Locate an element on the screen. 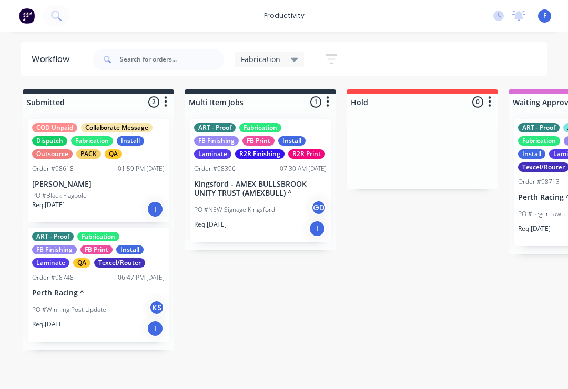  p: Kingsford - AMEX BULLSBROOK UNITY TRUST (AMEXBULL) ^ is located at coordinates (260, 189).